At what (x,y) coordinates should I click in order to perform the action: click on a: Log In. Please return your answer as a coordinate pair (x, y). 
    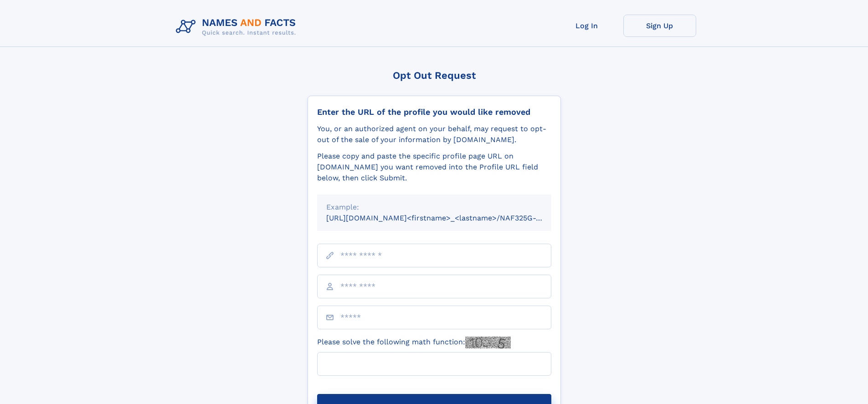
    Looking at the image, I should click on (586, 26).